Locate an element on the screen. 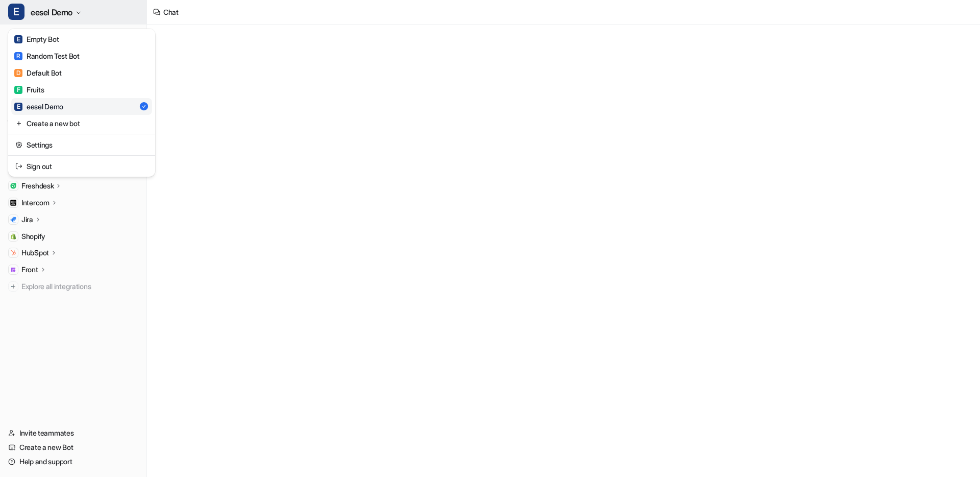 The image size is (980, 477). a: Settings is located at coordinates (82, 144).